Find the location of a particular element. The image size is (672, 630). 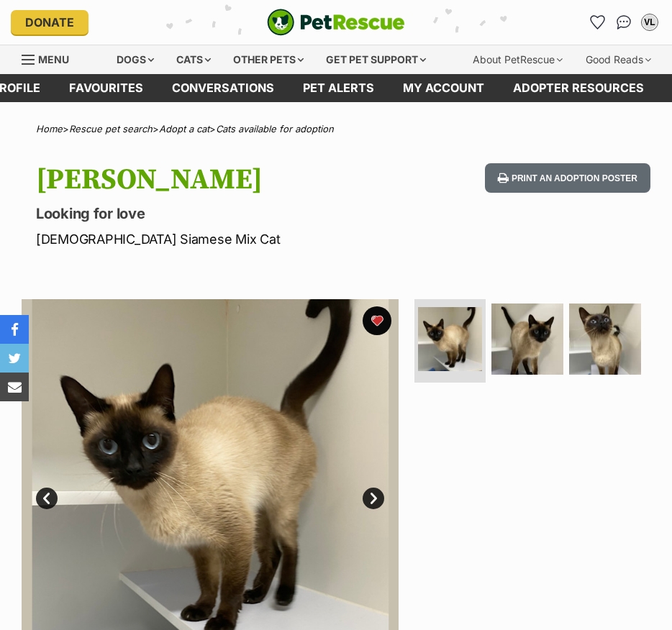

img: logo-cat-932fe2b9b8326f06289b0f2fb663e598f794de774fb13d1741a6617ecf9a85b4.svg is located at coordinates (336, 22).